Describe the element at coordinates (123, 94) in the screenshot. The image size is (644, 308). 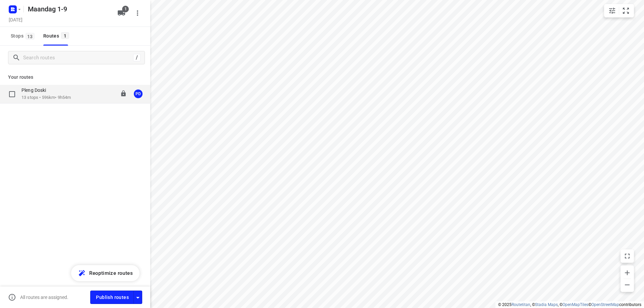
I see `button: Lock route` at that location.